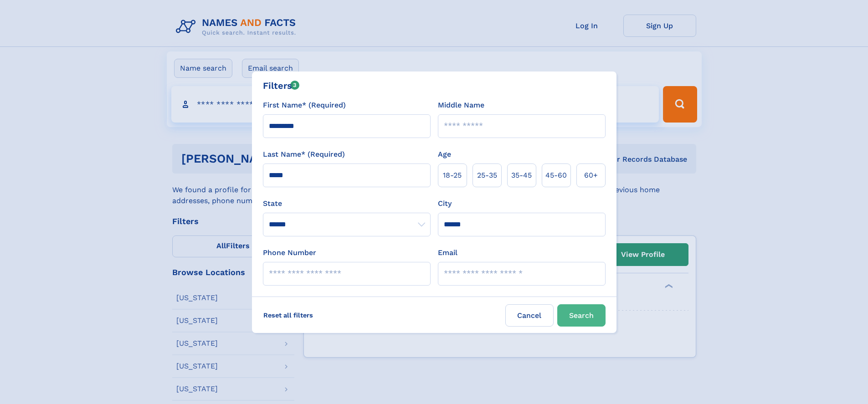 The height and width of the screenshot is (404, 868). What do you see at coordinates (461, 105) in the screenshot?
I see `label: Middle Name` at bounding box center [461, 105].